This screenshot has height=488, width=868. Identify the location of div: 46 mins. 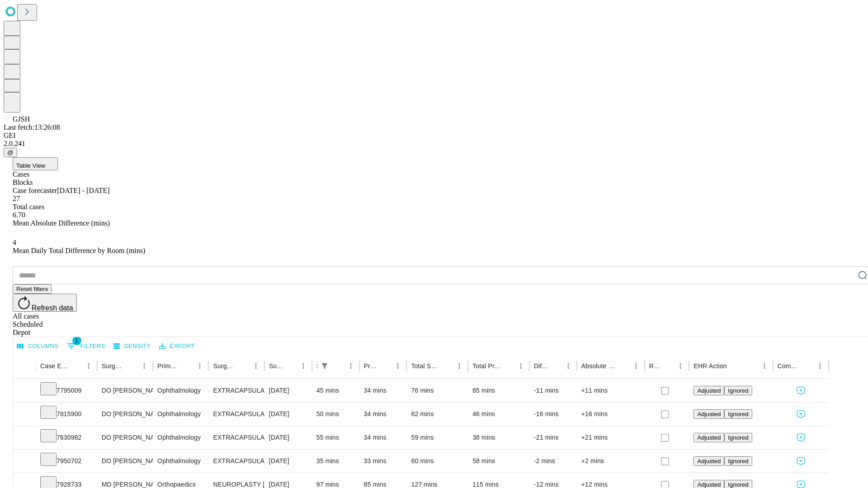
(499, 414).